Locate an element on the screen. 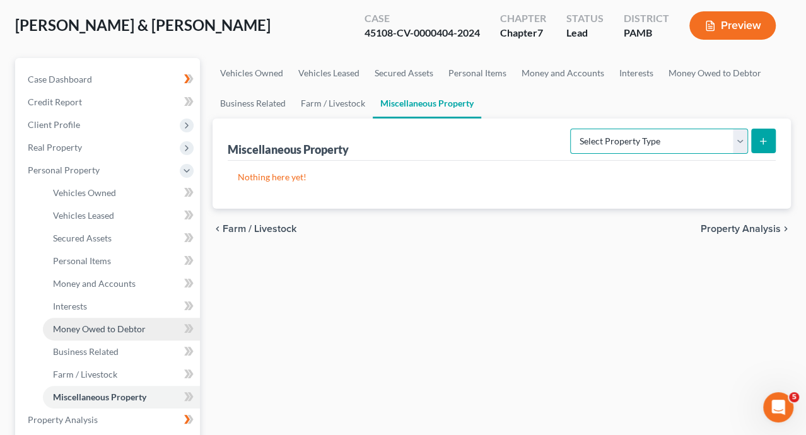  div: 45108-CV-0000404-2024 is located at coordinates (422, 33).